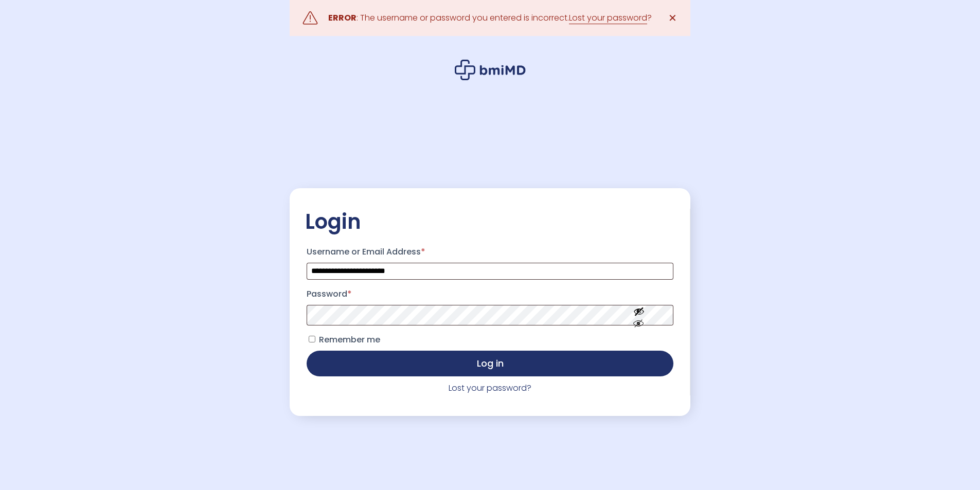 Image resolution: width=980 pixels, height=490 pixels. What do you see at coordinates (490, 252) in the screenshot?
I see `label: Username or Email Address` at bounding box center [490, 252].